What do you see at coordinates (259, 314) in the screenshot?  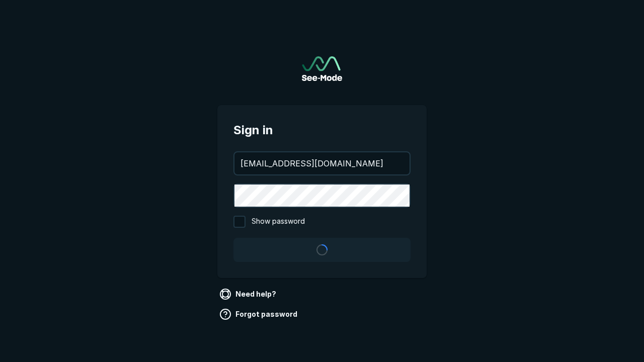 I see `a: Forgot password` at bounding box center [259, 314].